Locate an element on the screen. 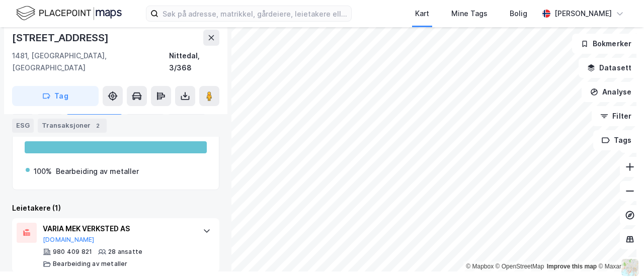 Image resolution: width=644 pixels, height=277 pixels. div: Bolig is located at coordinates (519, 13).